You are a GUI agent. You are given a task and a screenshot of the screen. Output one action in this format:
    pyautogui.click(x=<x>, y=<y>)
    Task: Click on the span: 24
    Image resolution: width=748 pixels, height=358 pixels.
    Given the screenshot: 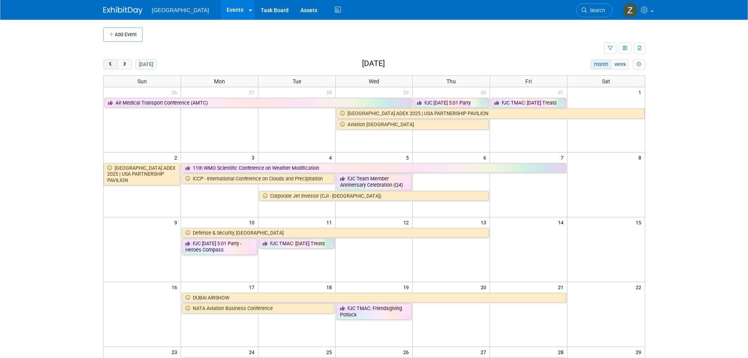 What is the action you would take?
    pyautogui.click(x=253, y=352)
    